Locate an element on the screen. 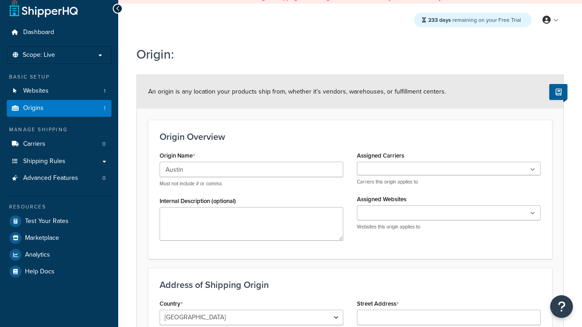 The width and height of the screenshot is (582, 327). a: Analytics is located at coordinates (59, 255).